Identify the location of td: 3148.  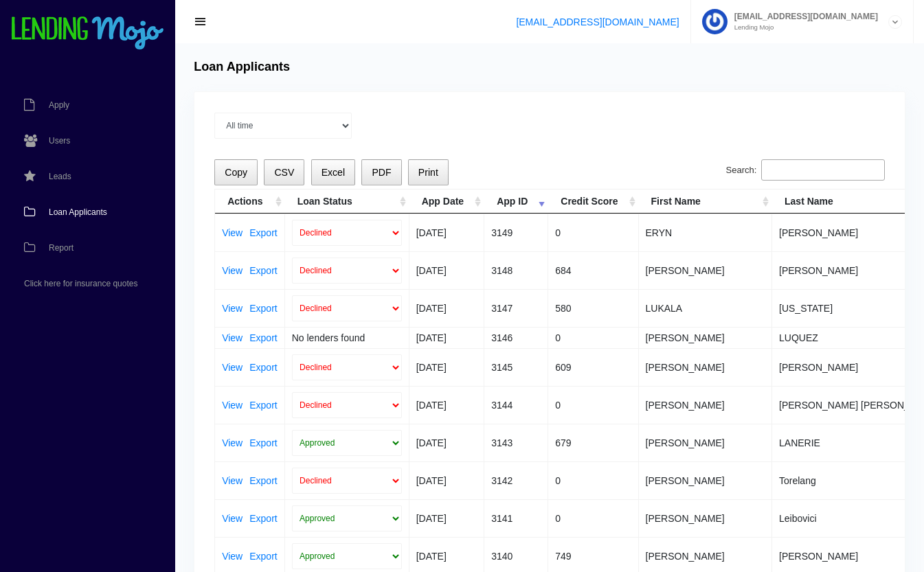
(516, 270).